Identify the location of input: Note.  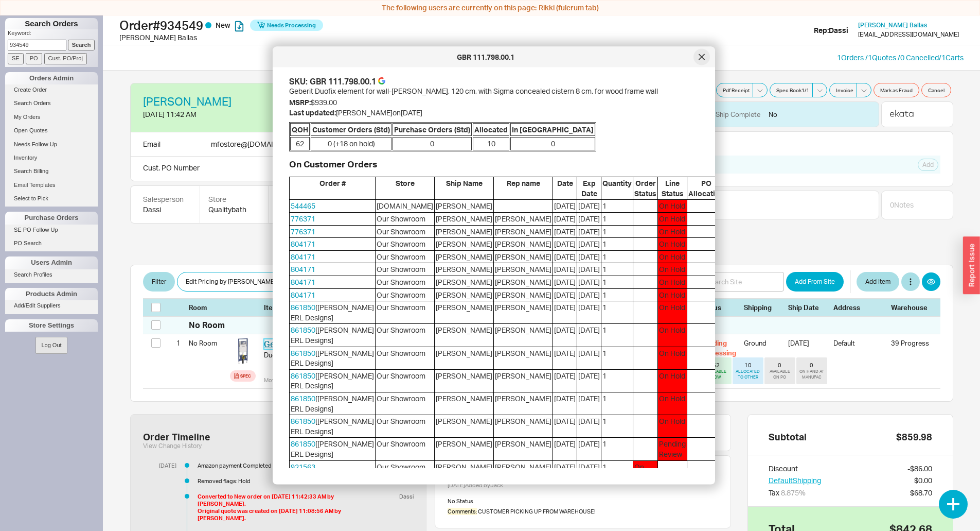
(776, 164).